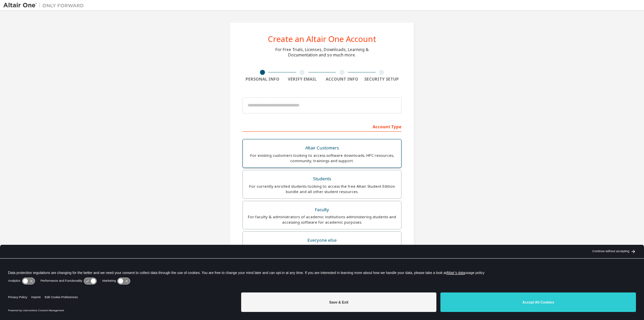 This screenshot has width=644, height=320. Describe the element at coordinates (322, 52) in the screenshot. I see `div: For Free Trials, Licenses, Downloads, Learning & Documentation and so much more.` at that location.